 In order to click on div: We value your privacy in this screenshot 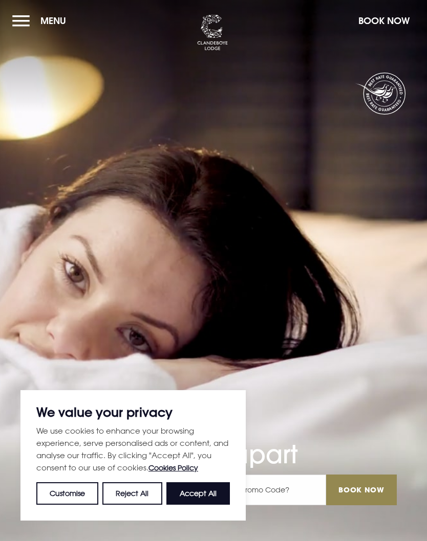, I will do `click(133, 455)`.